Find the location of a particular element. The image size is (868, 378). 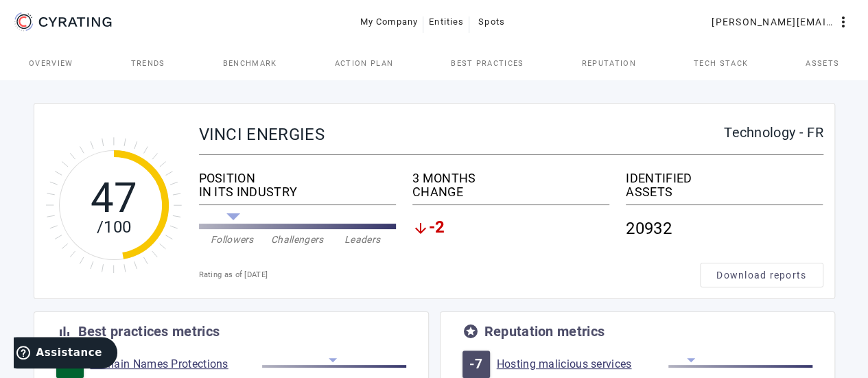

div: IN ITS INDUSTRY is located at coordinates (297, 192).